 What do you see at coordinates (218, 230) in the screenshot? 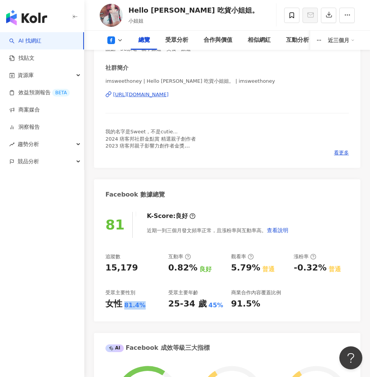
I see `div: 近期一到三個月發文頻率正常，且漲粉率與互動率高。` at bounding box center [218, 230].